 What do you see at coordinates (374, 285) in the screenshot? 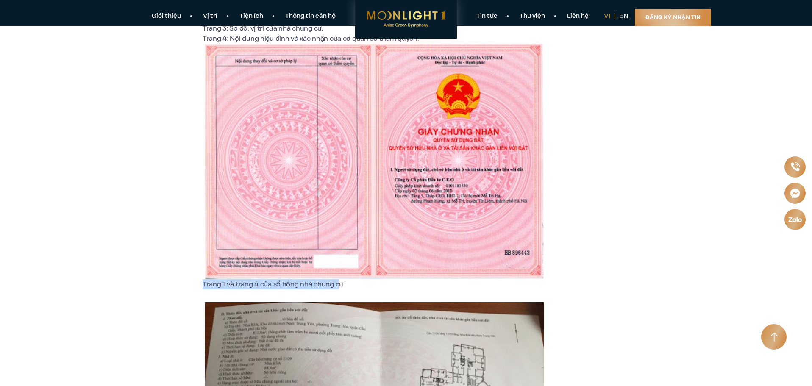
I see `p: Trang 1 và trang 4 của sổ hồng nhà chung cư` at bounding box center [374, 285].